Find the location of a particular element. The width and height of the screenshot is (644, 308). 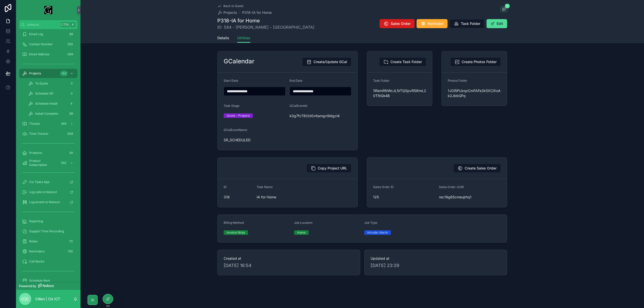

span: Powered by is located at coordinates (28, 286).